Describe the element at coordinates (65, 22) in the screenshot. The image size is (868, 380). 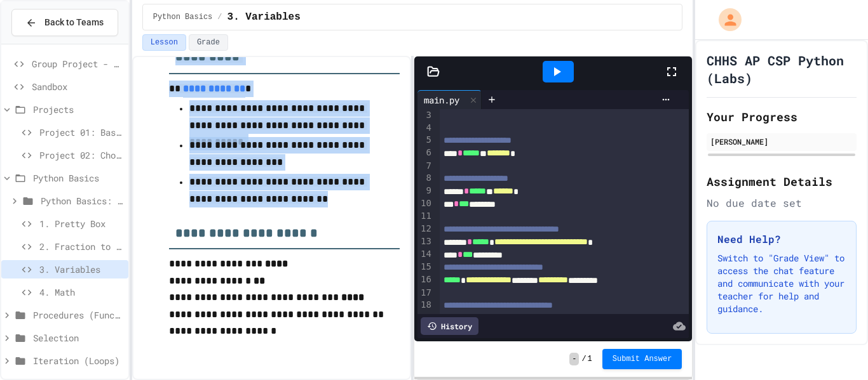
I see `button: Back to Teams` at that location.